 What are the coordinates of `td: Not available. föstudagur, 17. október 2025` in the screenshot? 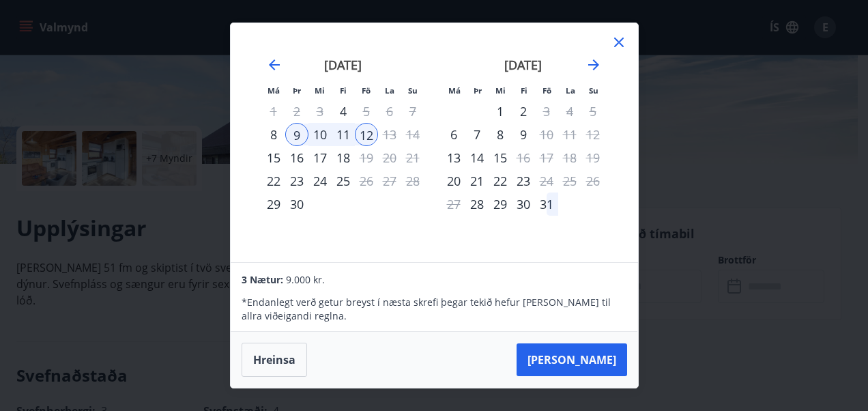 It's located at (546, 157).